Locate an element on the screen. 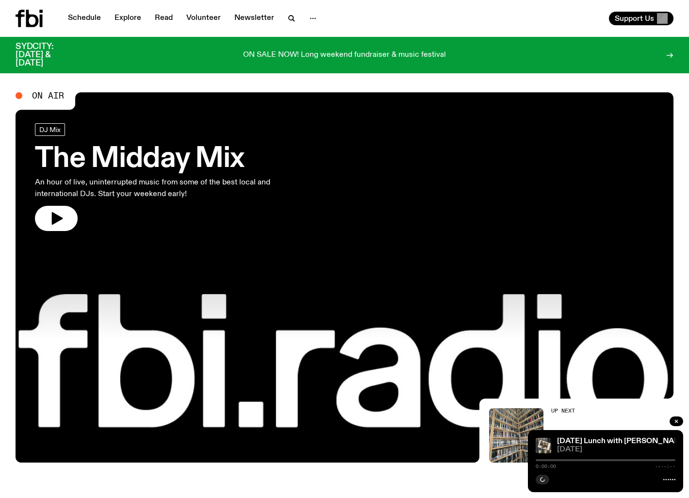 The width and height of the screenshot is (689, 498). a: DJ Mix is located at coordinates (50, 130).